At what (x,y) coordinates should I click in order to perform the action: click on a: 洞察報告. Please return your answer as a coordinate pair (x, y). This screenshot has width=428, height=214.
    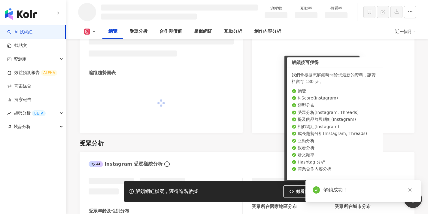
    Looking at the image, I should click on (19, 100).